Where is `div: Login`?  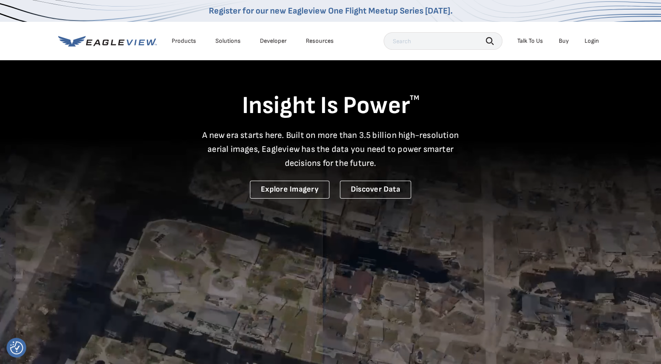
div: Login is located at coordinates (591, 41).